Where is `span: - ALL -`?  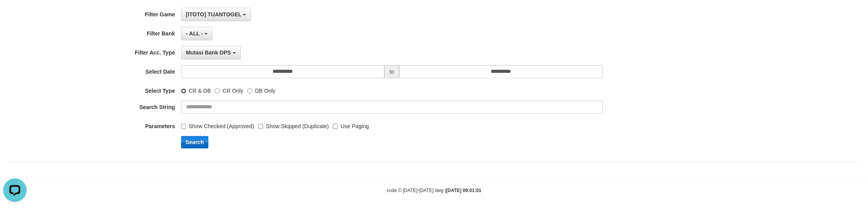 span: - ALL - is located at coordinates (194, 33).